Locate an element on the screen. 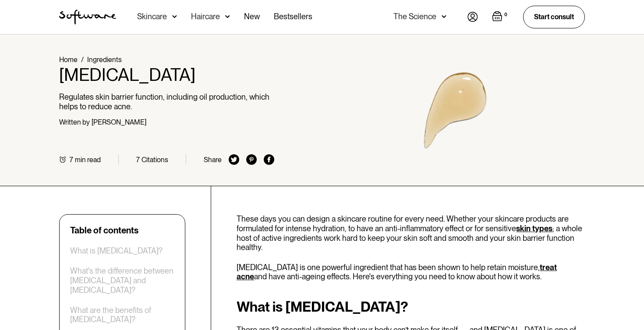  p: Regulates skin barrier function, including oil production, which helps to reduce acne. is located at coordinates (167, 101).